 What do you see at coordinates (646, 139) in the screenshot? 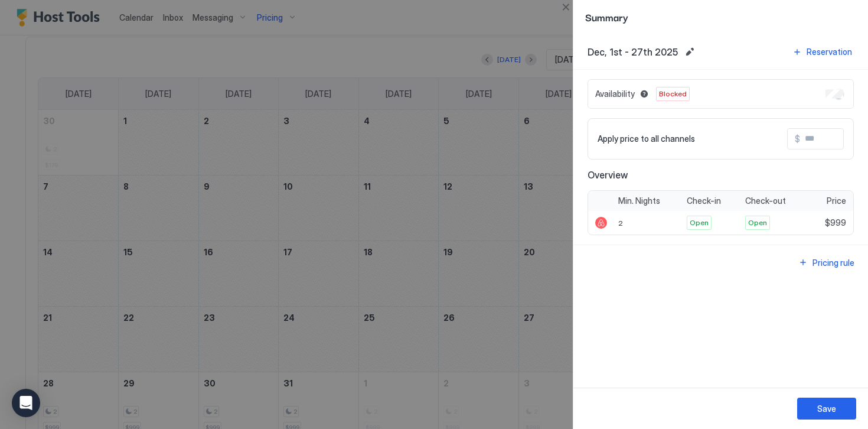
I see `span: Apply price to all channels` at bounding box center [646, 139].